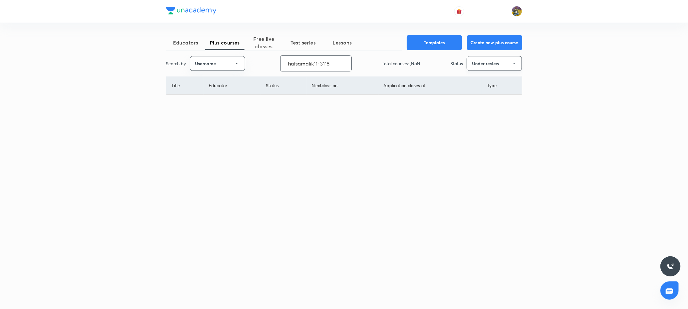 This screenshot has width=688, height=309. Describe the element at coordinates (459, 11) in the screenshot. I see `img: avatar` at that location.